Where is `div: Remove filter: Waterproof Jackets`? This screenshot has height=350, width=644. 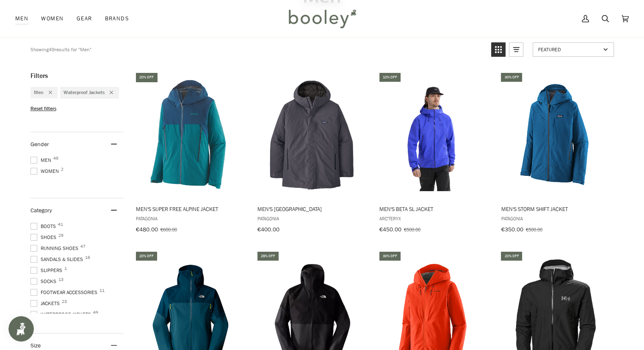
div: Remove filter: Waterproof Jackets is located at coordinates (108, 93).